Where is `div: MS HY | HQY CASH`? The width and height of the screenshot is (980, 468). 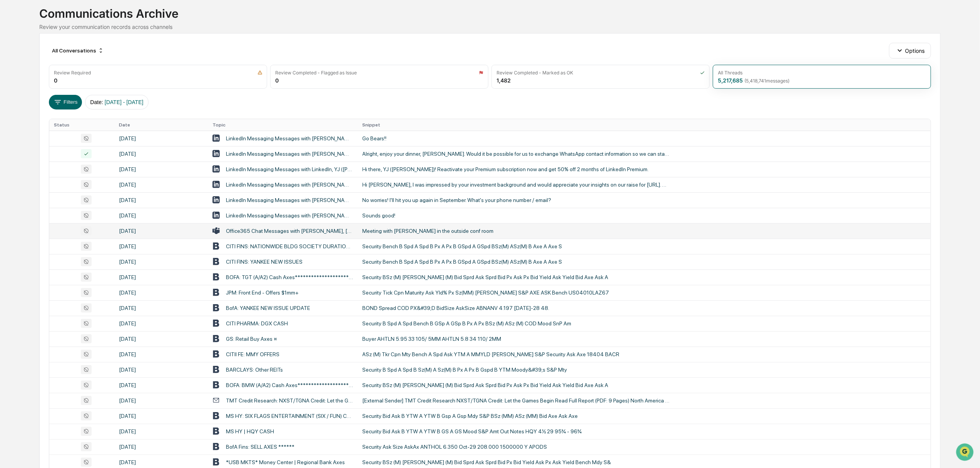
div: MS HY | HQY CASH is located at coordinates (250, 431).